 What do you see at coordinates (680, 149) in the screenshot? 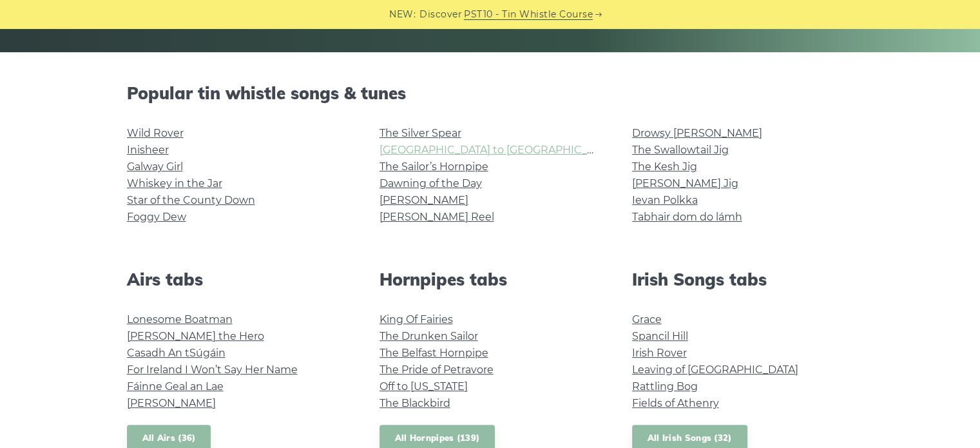
I see `a: The Swallowtail Jig` at bounding box center [680, 149].